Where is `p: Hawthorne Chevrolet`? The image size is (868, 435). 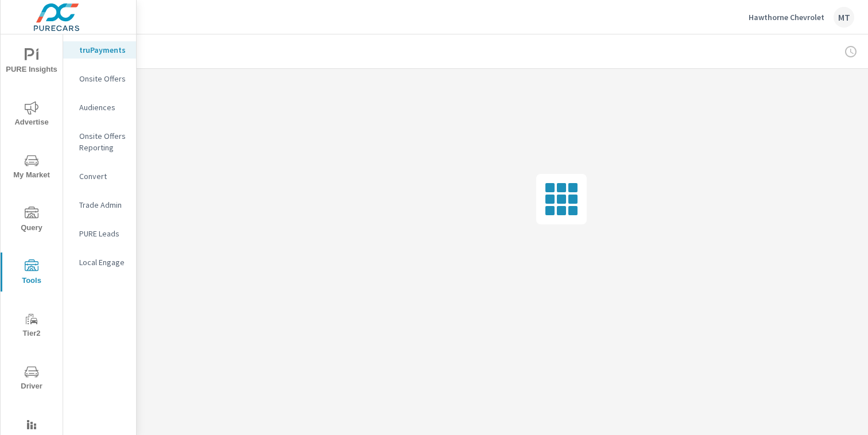 p: Hawthorne Chevrolet is located at coordinates (787, 17).